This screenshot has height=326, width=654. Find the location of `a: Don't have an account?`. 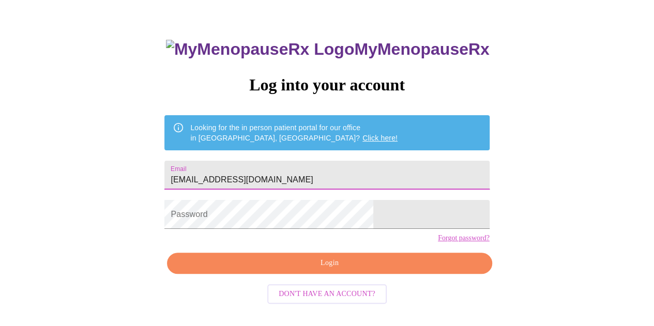

a: Don't have an account? is located at coordinates (327, 293).